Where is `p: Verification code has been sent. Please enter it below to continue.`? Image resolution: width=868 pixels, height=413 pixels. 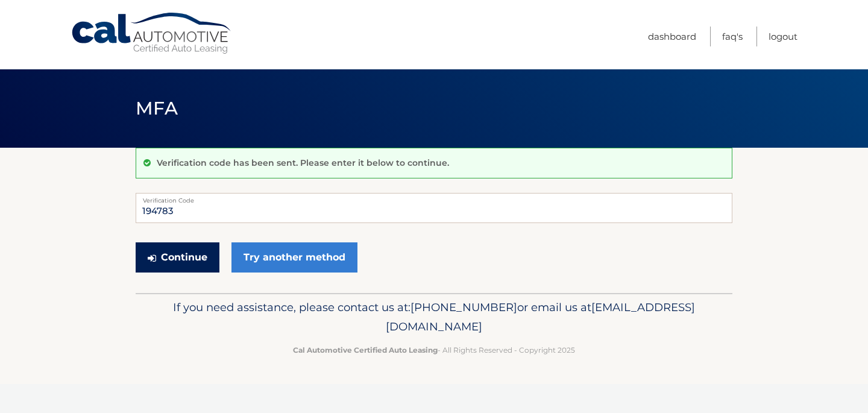
p: Verification code has been sent. Please enter it below to continue. is located at coordinates (303, 163).